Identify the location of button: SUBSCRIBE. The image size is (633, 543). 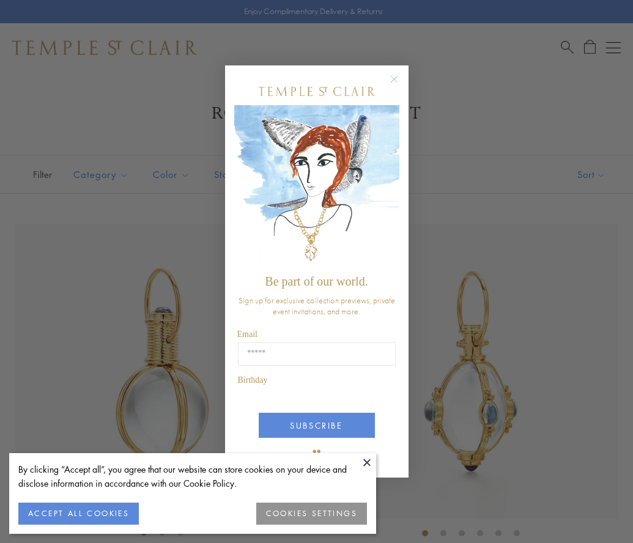
(317, 425).